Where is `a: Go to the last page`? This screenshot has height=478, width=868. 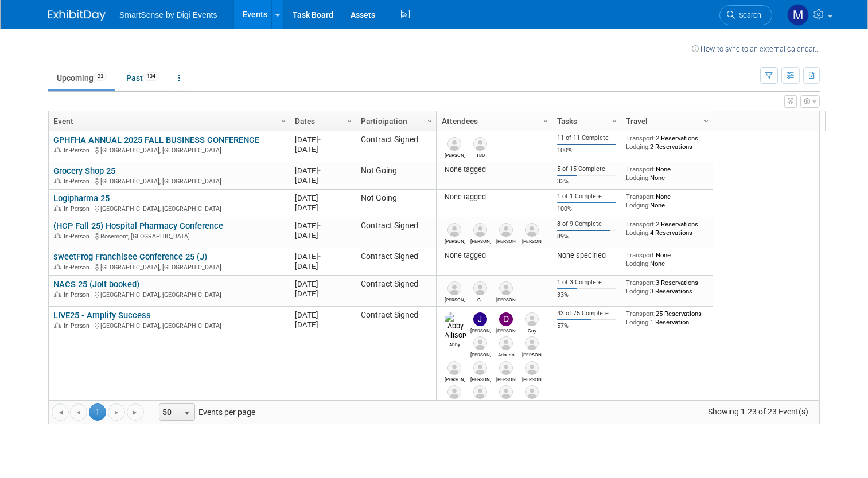 a: Go to the last page is located at coordinates (135, 412).